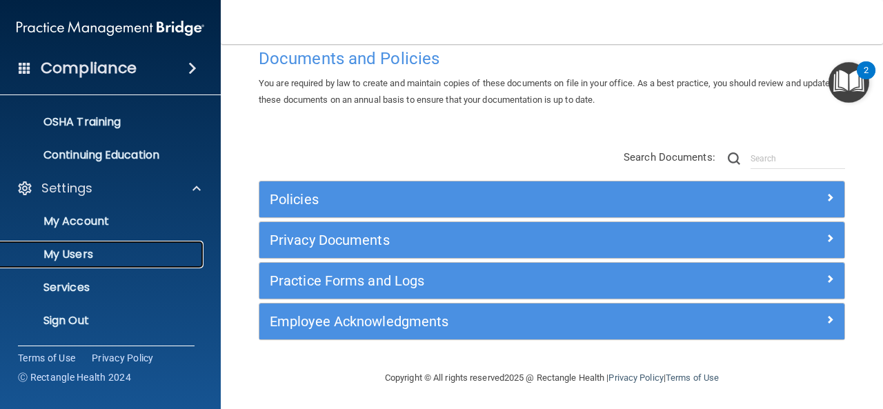 This screenshot has width=883, height=409. What do you see at coordinates (479, 240) in the screenshot?
I see `h5: Privacy Documents` at bounding box center [479, 240].